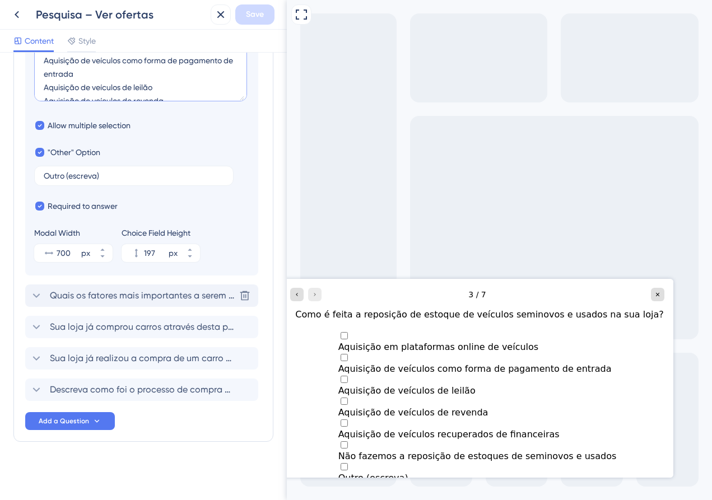 This screenshot has width=712, height=500. Describe the element at coordinates (376, 16) in the screenshot. I see `div: Close survey` at that location.